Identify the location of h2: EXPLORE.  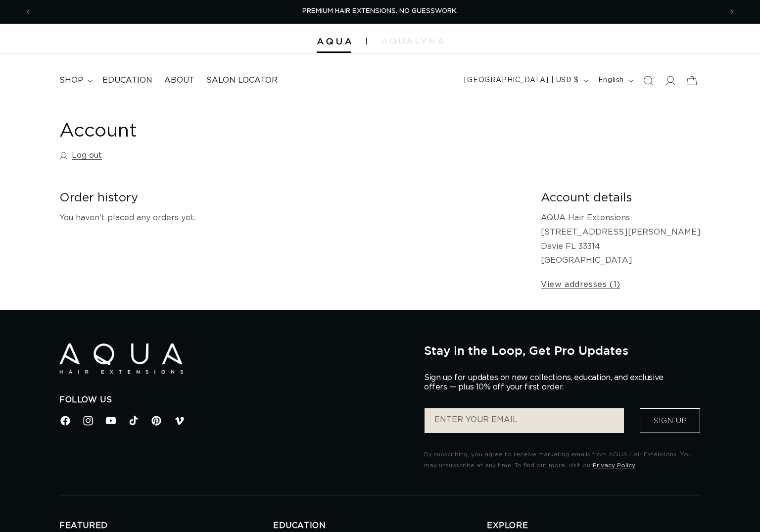
(594, 525).